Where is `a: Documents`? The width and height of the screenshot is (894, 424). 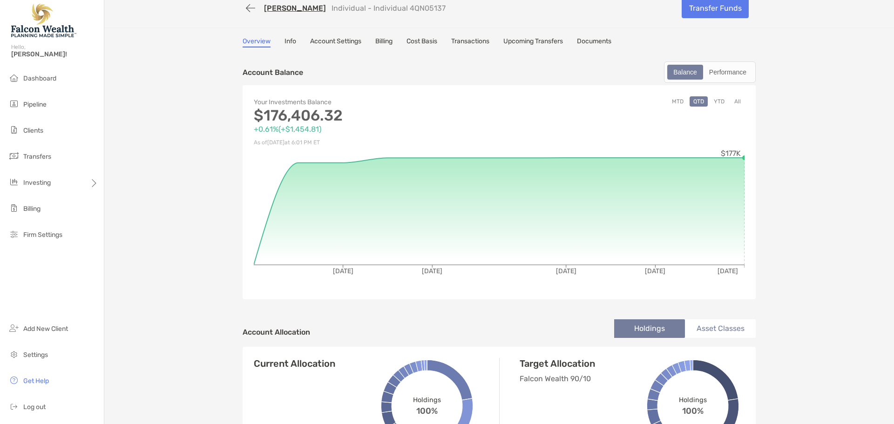 a: Documents is located at coordinates (594, 42).